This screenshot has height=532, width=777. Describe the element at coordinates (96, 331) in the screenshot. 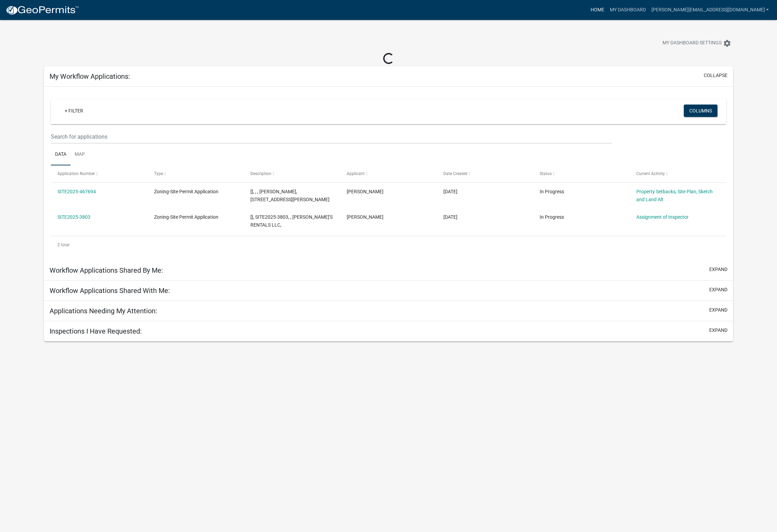

I see `h5: Inspections I Have Requested:` at that location.